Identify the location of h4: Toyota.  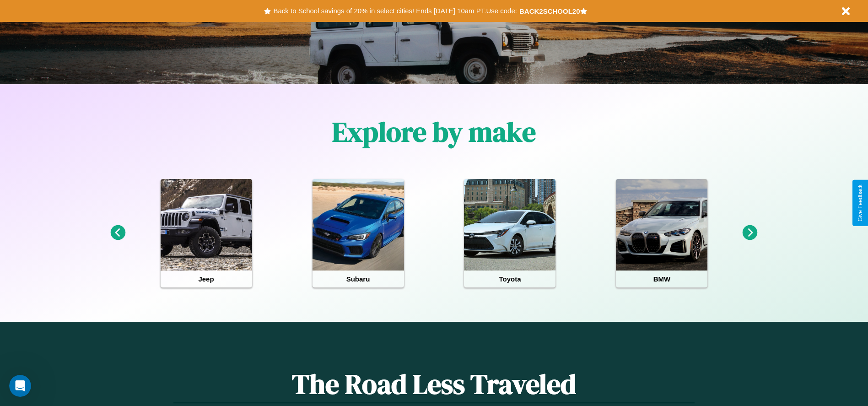
(510, 279).